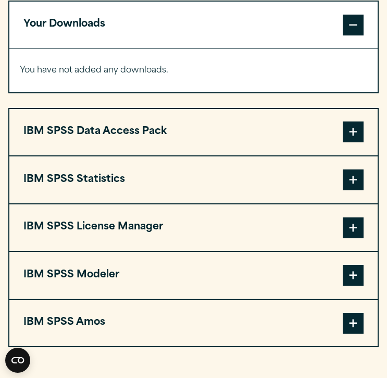 Image resolution: width=387 pixels, height=378 pixels. What do you see at coordinates (193, 132) in the screenshot?
I see `button: IBM SPSS Data Access Pack` at bounding box center [193, 132].